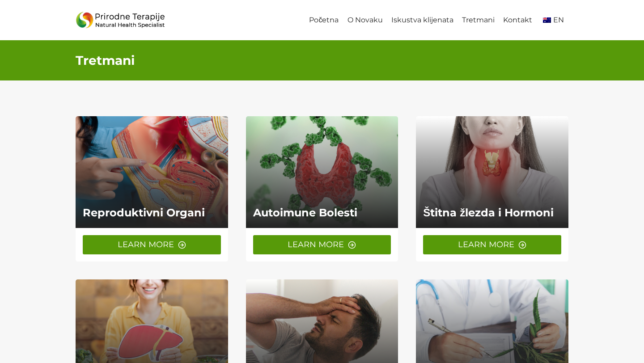 This screenshot has width=644, height=363. What do you see at coordinates (324, 20) in the screenshot?
I see `a: Početna` at bounding box center [324, 20].